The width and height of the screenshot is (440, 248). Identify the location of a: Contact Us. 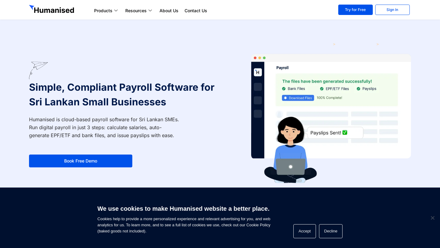
(196, 11).